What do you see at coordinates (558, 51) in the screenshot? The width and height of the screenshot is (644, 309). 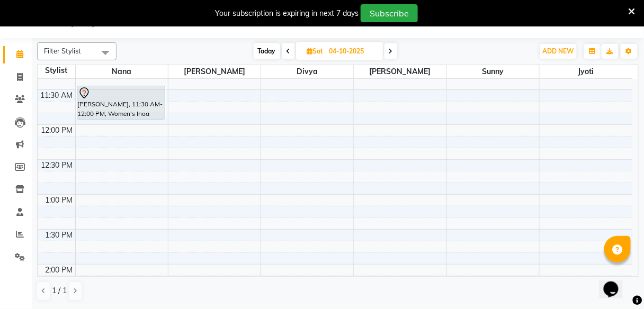 I see `span: ADD NEW` at bounding box center [558, 51].